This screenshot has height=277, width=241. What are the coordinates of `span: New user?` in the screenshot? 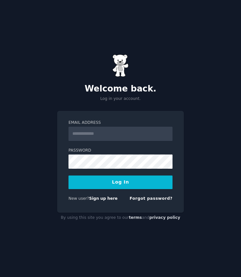 It's located at (79, 199).